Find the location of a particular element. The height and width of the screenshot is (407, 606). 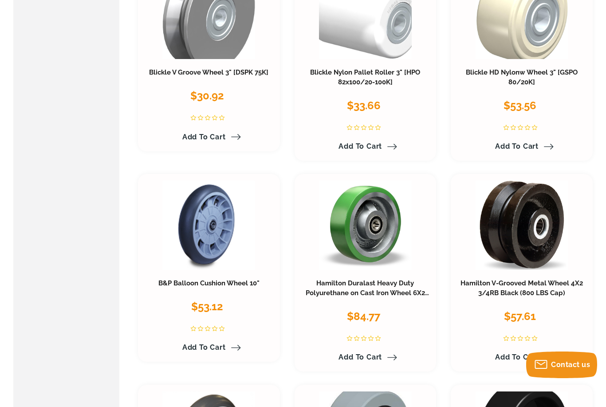

a: Blickle Nylon Pallet Roller 3" [HPO 82x100/20-100K] is located at coordinates (365, 77).